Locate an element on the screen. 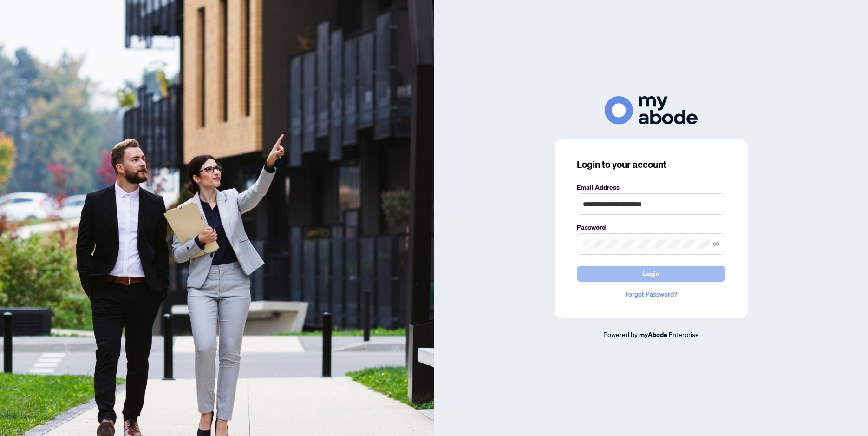 The height and width of the screenshot is (436, 868). h3: Login to your account is located at coordinates (651, 164).